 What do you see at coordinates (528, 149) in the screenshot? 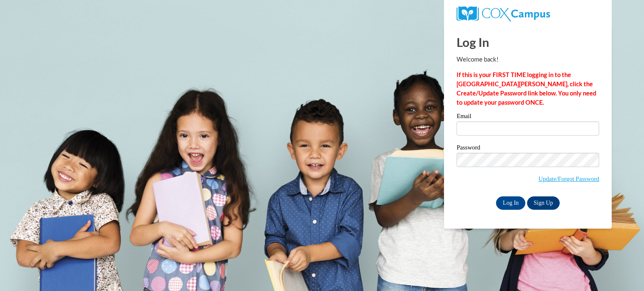
I see `label: Password` at bounding box center [528, 149].